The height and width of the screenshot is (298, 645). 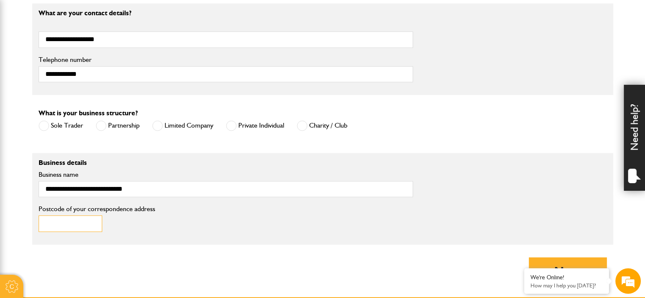 I want to click on button: Next, so click(x=568, y=271).